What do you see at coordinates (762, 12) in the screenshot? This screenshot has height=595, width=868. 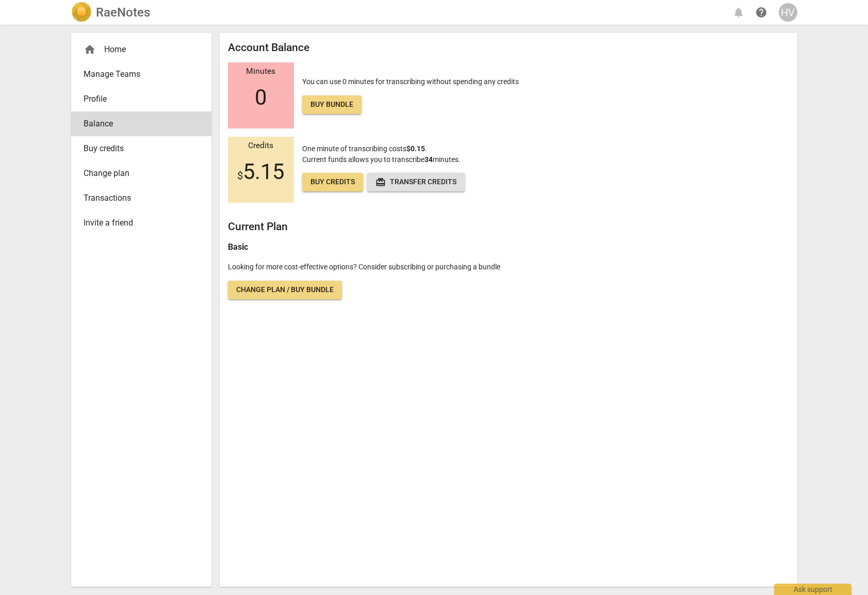 I see `a: Help` at bounding box center [762, 12].